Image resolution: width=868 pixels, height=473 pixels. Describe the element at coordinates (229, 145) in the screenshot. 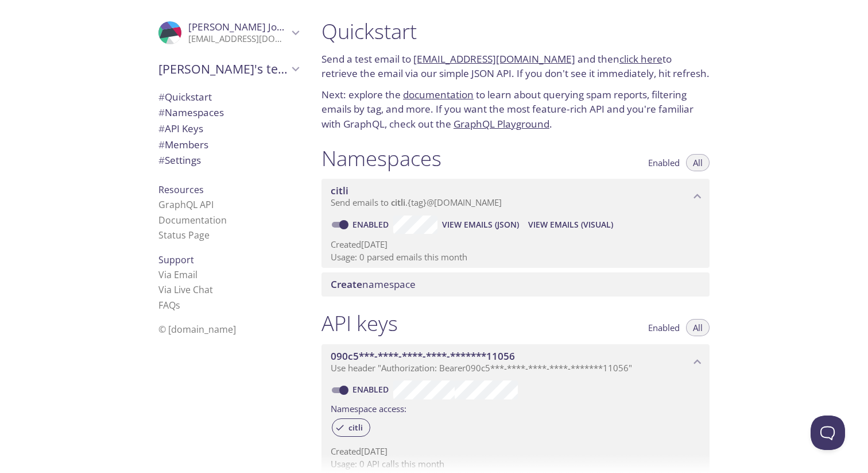

I see `div: Members` at that location.